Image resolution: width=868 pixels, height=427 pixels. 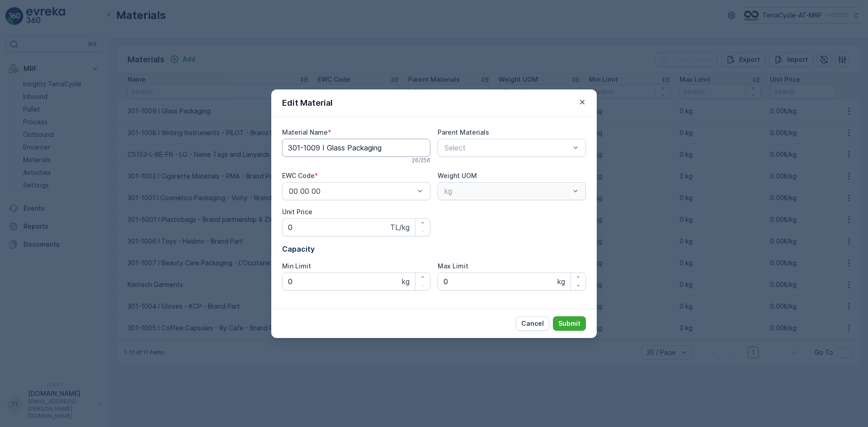 I want to click on p: Edit Material, so click(x=308, y=103).